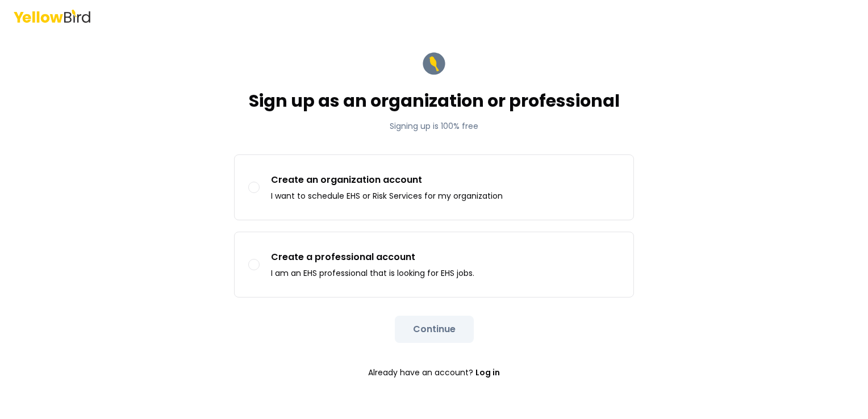 This screenshot has height=419, width=868. What do you see at coordinates (434, 372) in the screenshot?
I see `p: Already have an account?` at bounding box center [434, 372].